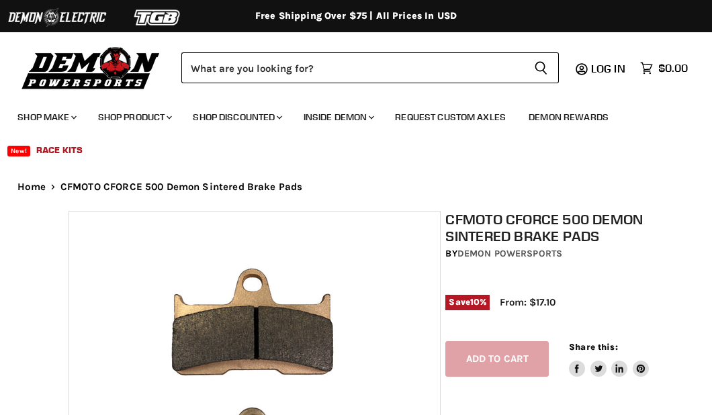 The image size is (712, 415). Describe the element at coordinates (568, 117) in the screenshot. I see `a: Demon Rewards` at that location.